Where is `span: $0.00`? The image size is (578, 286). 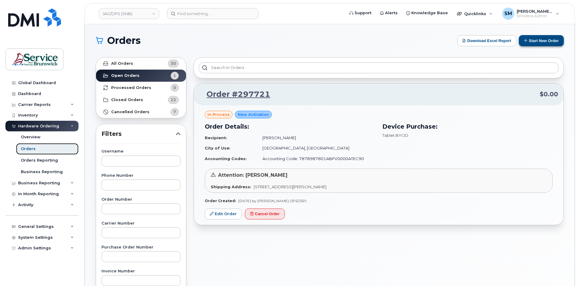 span: $0.00 is located at coordinates (549, 94).